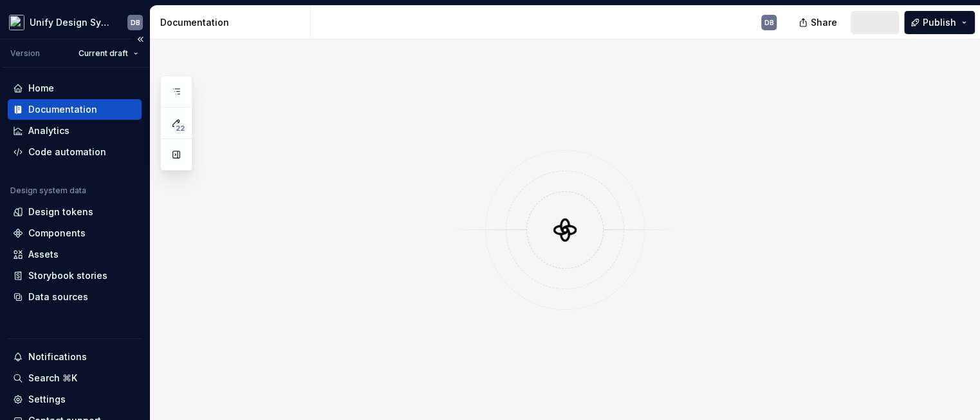 The width and height of the screenshot is (980, 420). Describe the element at coordinates (75, 212) in the screenshot. I see `a: Design tokens` at that location.